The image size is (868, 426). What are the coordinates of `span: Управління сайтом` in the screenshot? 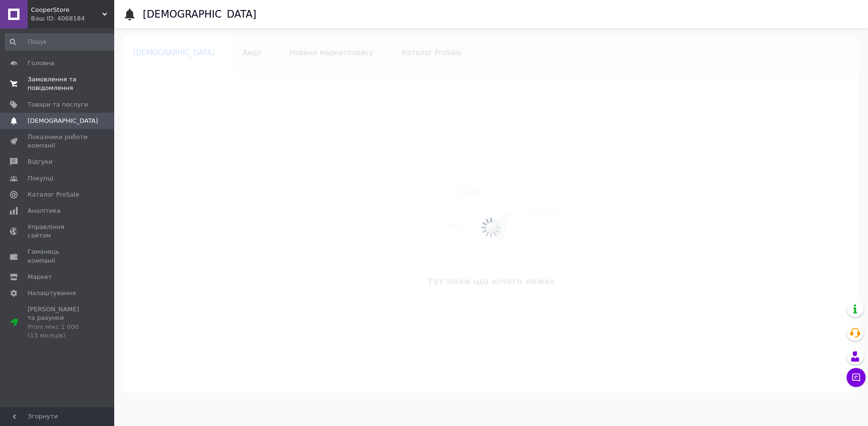 It's located at (58, 231).